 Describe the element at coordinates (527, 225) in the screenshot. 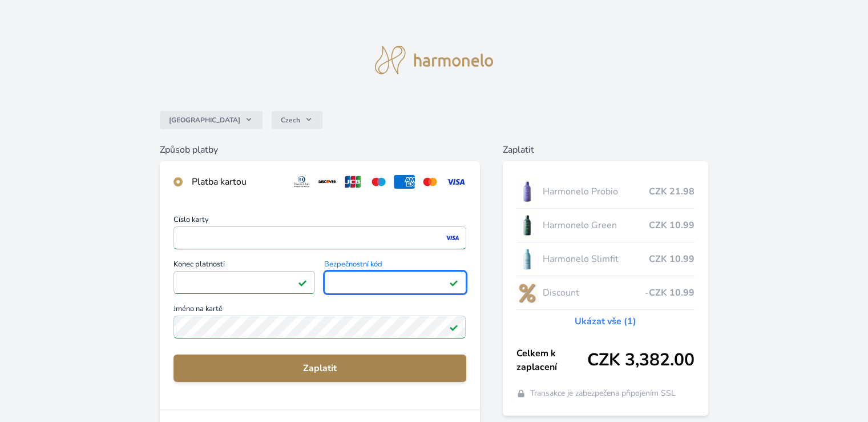

I see `img: CLEAN_GREEN_se_stinem_x-lo.jpg` at that location.